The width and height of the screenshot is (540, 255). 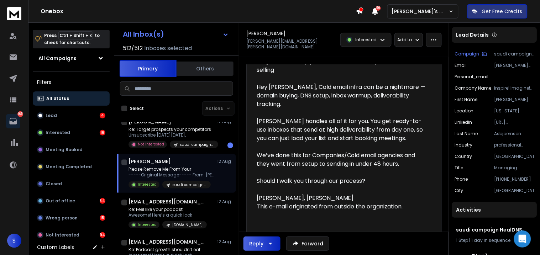 What do you see at coordinates (495, 210) in the screenshot?
I see `div: Activities` at bounding box center [495, 210].